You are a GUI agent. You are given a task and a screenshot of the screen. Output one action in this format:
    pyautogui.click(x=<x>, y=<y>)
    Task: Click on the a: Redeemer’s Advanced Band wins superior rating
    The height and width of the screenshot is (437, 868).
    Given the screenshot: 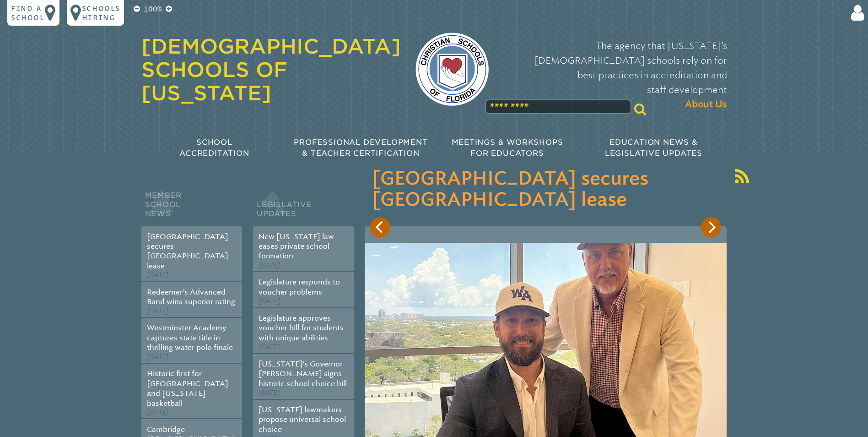 What is the action you would take?
    pyautogui.click(x=191, y=296)
    